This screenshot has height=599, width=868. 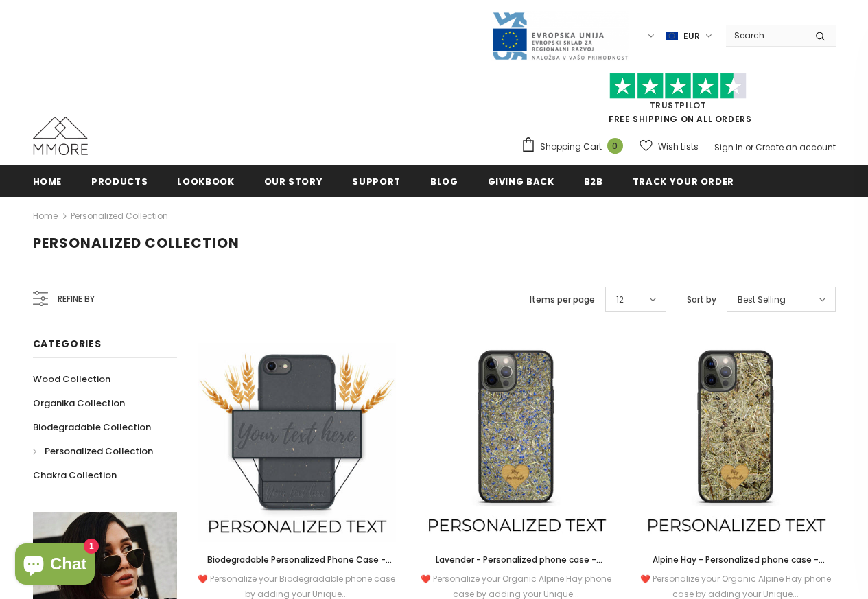 I want to click on a: Our Story, so click(x=293, y=180).